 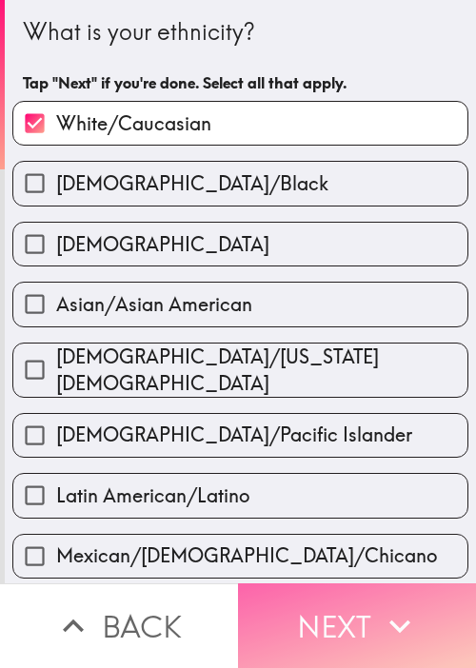 I want to click on button: Latin American/Latino, so click(x=240, y=495).